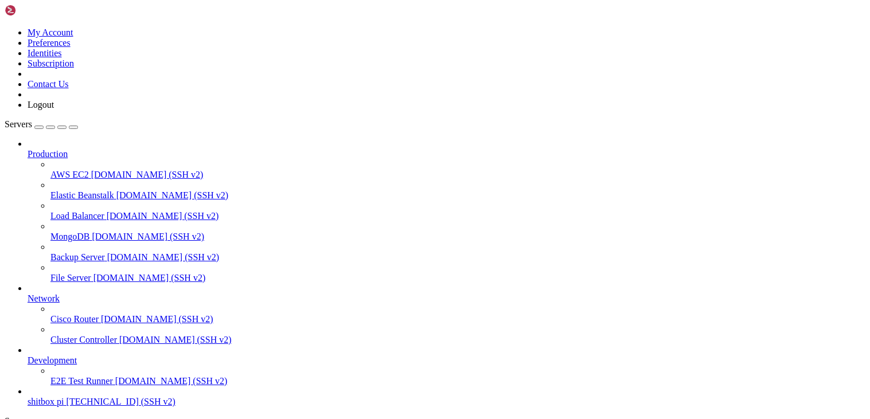 This screenshot has width=870, height=419. I want to click on span: Load Balancer, so click(77, 216).